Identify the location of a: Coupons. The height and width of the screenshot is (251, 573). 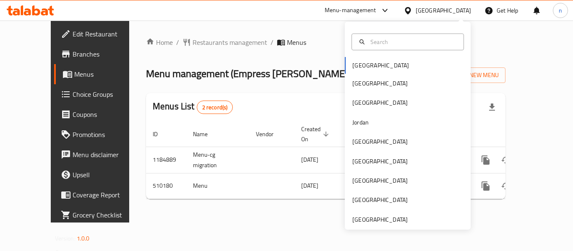
(100, 115).